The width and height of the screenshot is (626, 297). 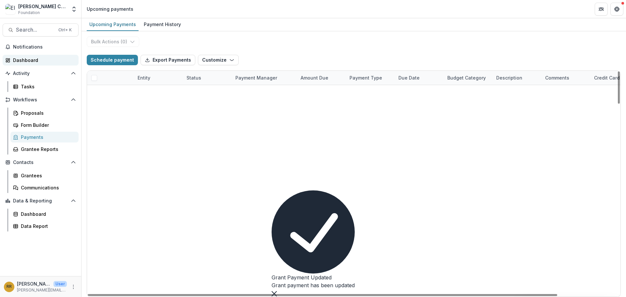 I want to click on button: Open entity switcher, so click(x=74, y=9).